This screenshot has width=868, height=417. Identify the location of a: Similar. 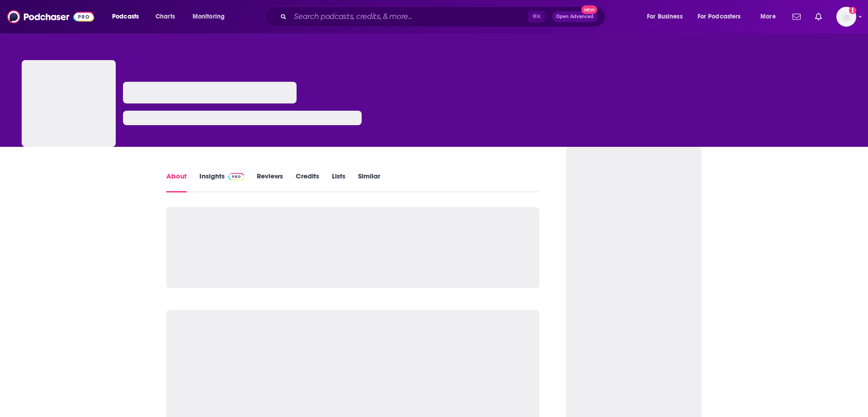
(369, 182).